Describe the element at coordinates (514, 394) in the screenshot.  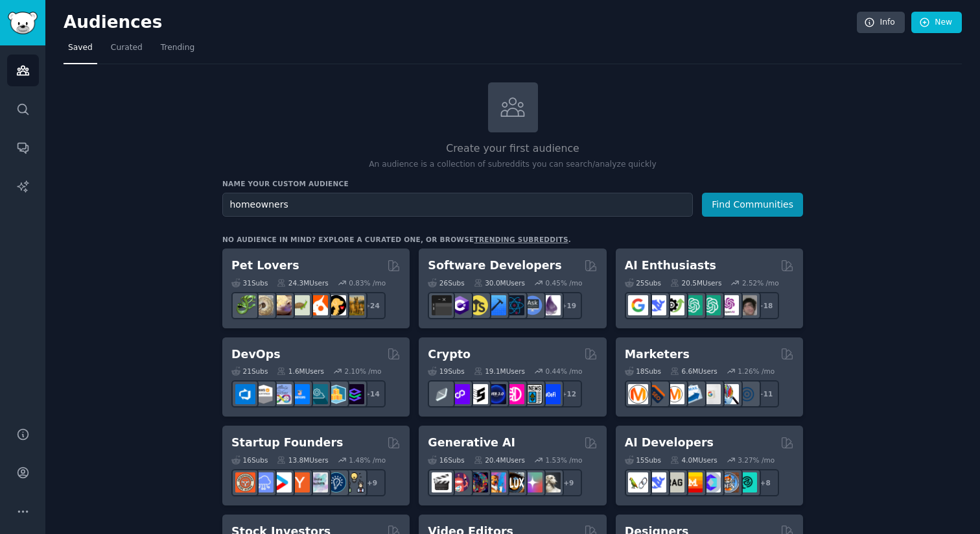
I see `img: defiblockchain` at that location.